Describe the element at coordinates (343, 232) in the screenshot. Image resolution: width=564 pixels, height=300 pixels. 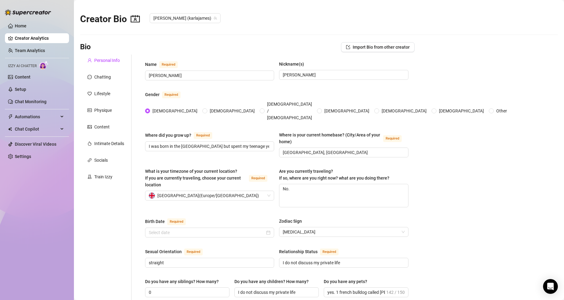
I see `span: Cancer` at that location.